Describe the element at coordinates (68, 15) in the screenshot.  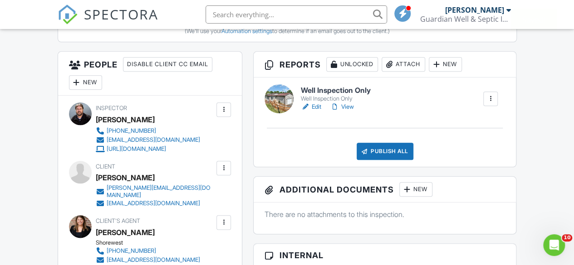
I see `img: The Best Home Inspection Software - Spectora` at that location.